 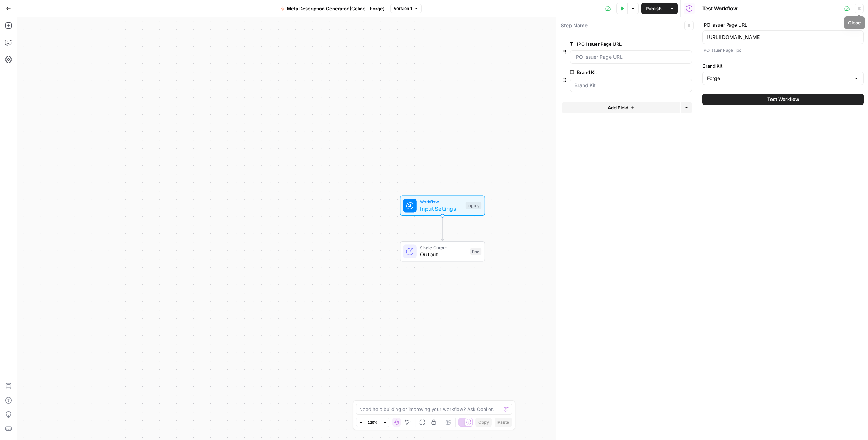 What do you see at coordinates (442, 228) in the screenshot?
I see `g: Edge from start to end` at bounding box center [442, 228].